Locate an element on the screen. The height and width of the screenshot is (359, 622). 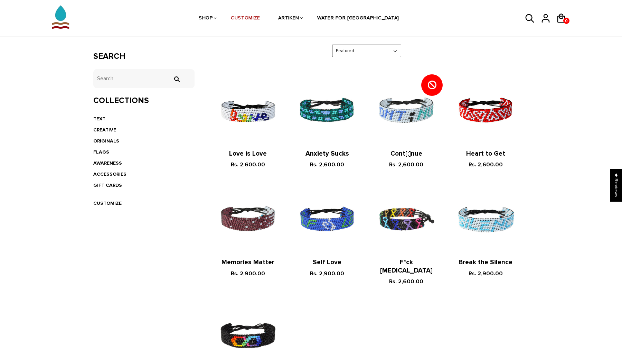
a: SHOP is located at coordinates (206, 19).